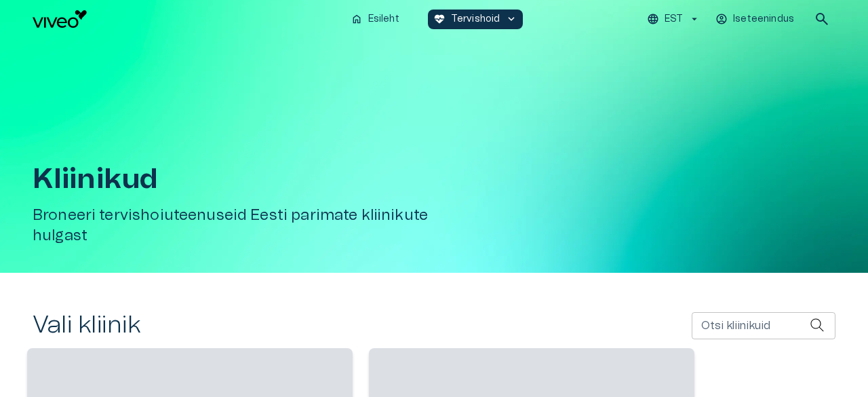  Describe the element at coordinates (376, 19) in the screenshot. I see `button: homeEsileht` at that location.